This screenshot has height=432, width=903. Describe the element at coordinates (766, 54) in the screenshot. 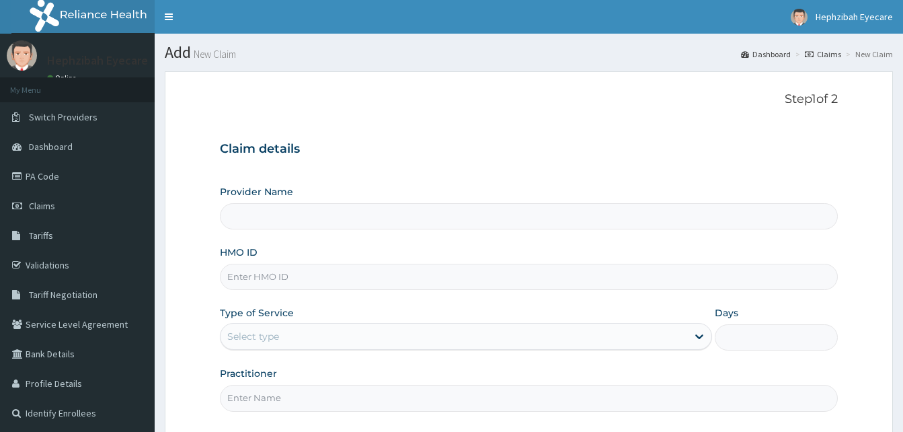

I see `a: Dashboard` at that location.